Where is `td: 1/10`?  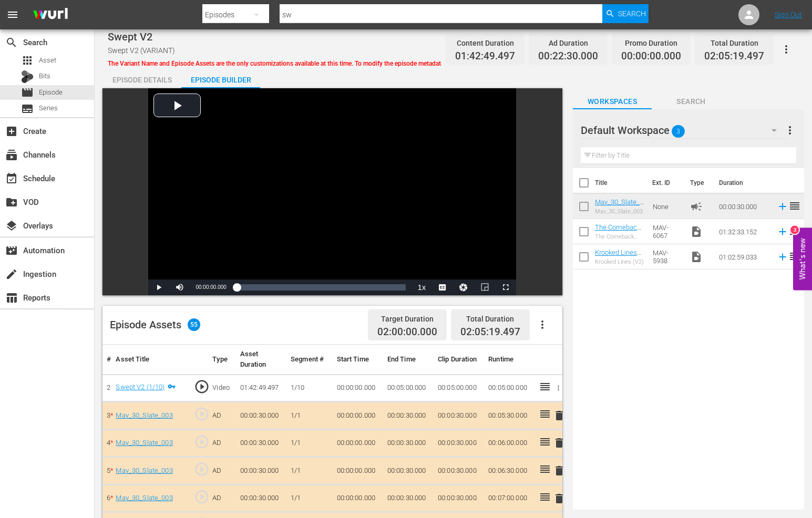
td: 1/10 is located at coordinates (309, 387).